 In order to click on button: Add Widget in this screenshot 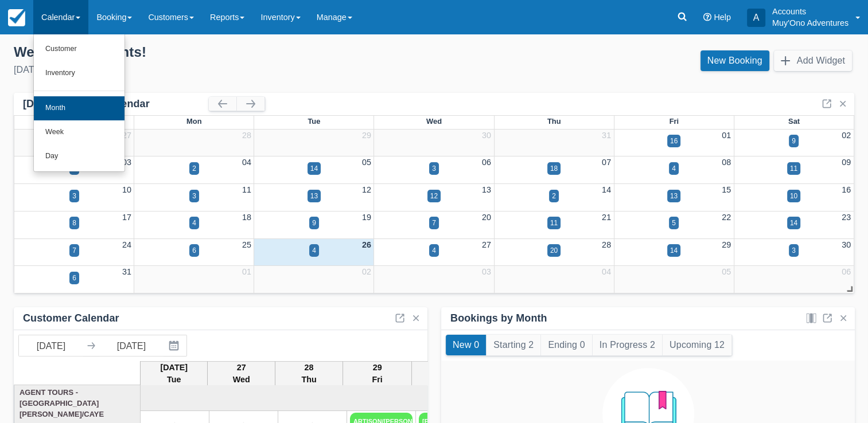, I will do `click(813, 61)`.